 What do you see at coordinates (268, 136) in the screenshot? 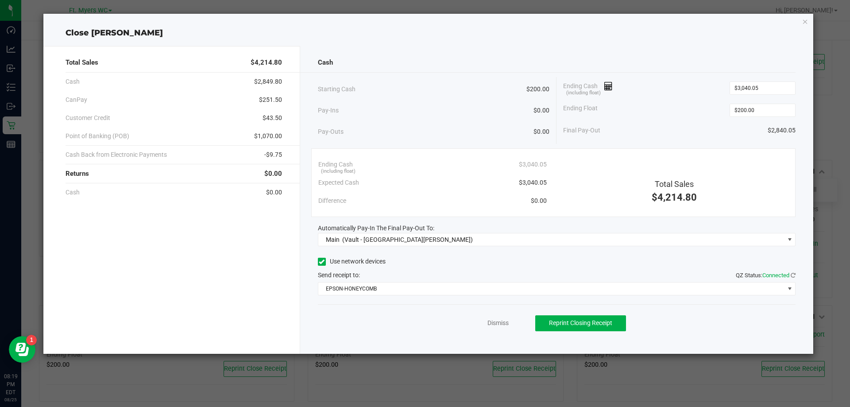
I see `span: $1,070.00` at bounding box center [268, 136].